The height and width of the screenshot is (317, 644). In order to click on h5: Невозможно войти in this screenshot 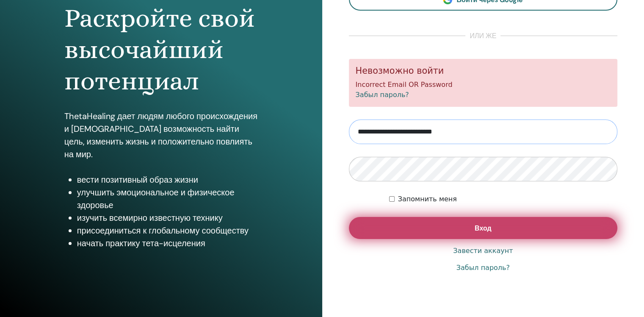, I will do `click(483, 71)`.